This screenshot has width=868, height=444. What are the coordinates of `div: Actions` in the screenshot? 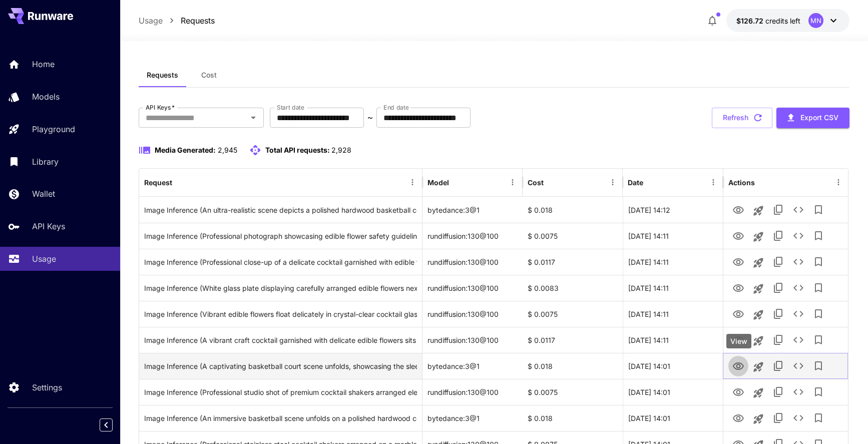 It's located at (742, 182).